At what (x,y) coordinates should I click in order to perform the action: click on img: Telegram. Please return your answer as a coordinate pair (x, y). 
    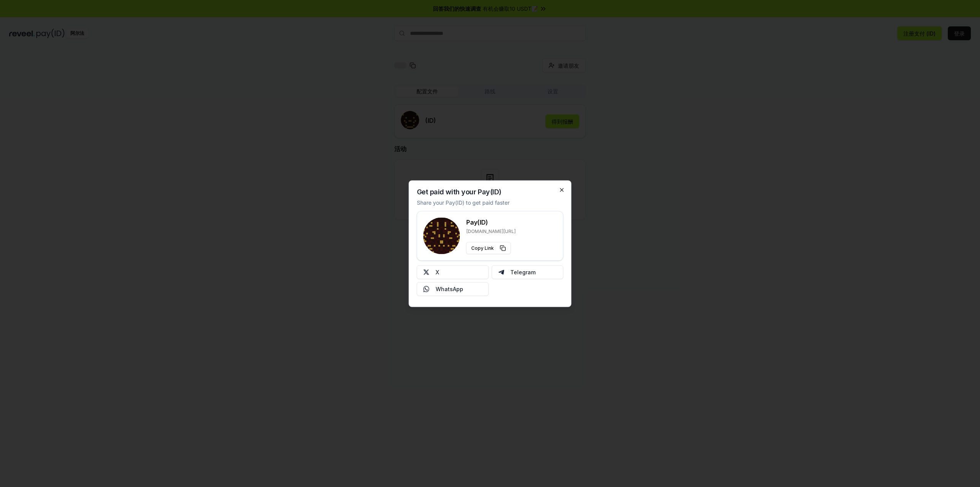
    Looking at the image, I should click on (501, 272).